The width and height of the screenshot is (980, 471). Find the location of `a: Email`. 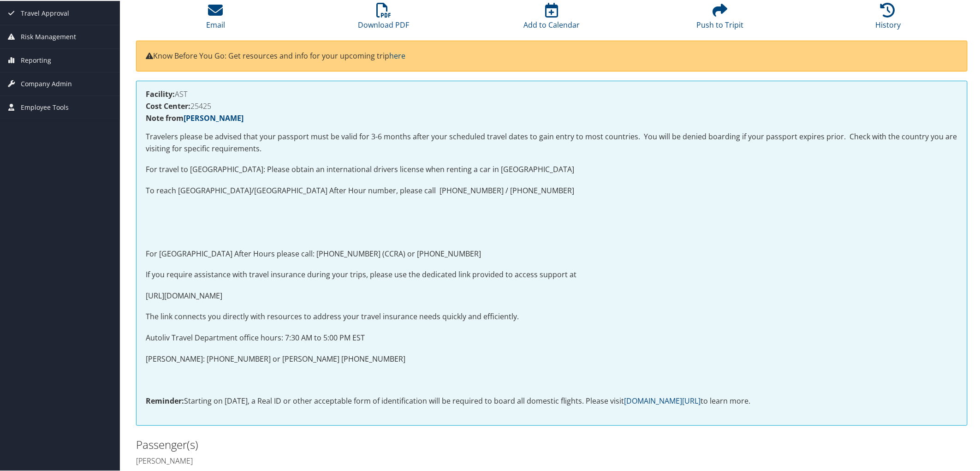

a: Email is located at coordinates (215, 18).